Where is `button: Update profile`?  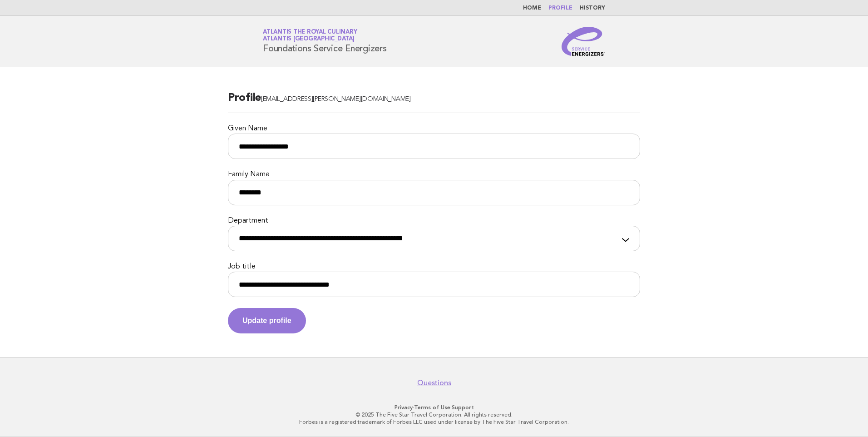 button: Update profile is located at coordinates (267, 321).